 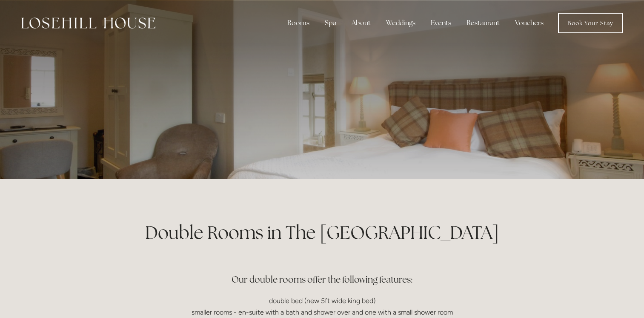 I want to click on div: Weddings, so click(x=401, y=23).